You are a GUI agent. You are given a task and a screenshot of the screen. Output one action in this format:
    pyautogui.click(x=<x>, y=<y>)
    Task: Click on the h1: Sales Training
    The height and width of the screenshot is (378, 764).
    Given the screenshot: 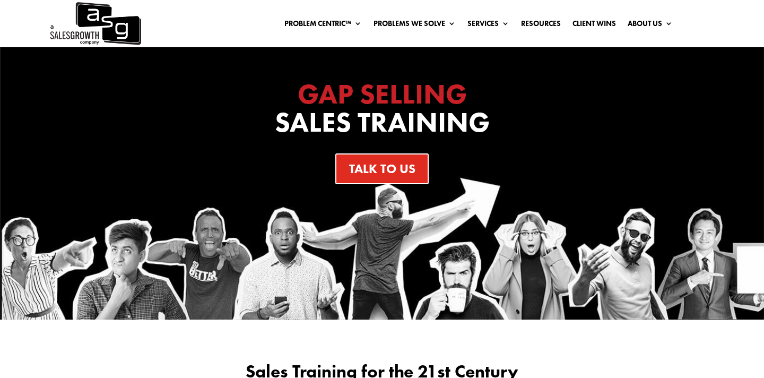 What is the action you would take?
    pyautogui.click(x=382, y=111)
    